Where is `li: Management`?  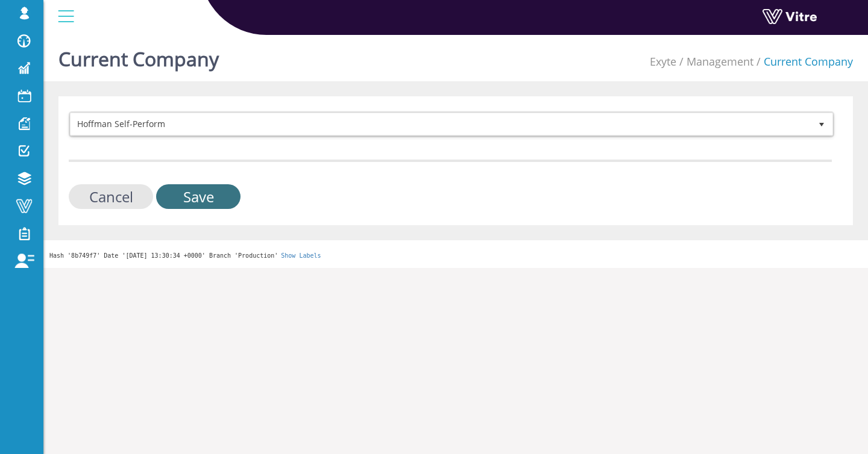 li: Management is located at coordinates (715, 62).